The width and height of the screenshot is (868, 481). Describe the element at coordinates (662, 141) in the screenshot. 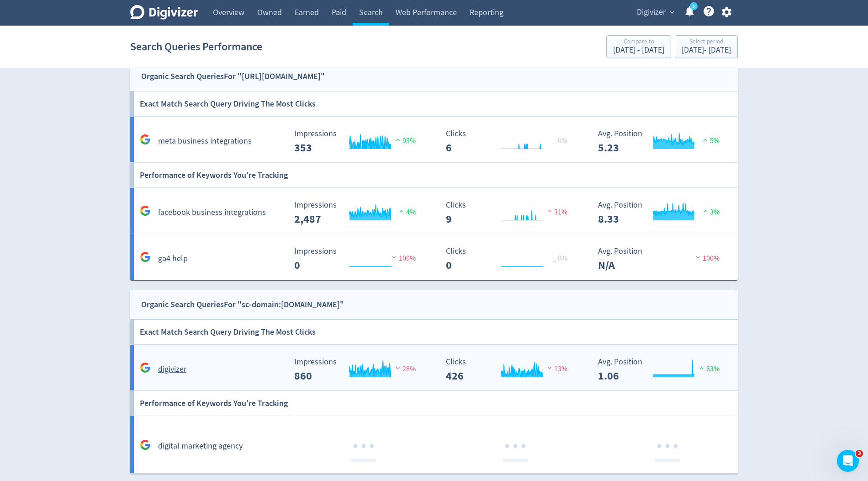

I see `svg: Avg. Position 5.23` at that location.